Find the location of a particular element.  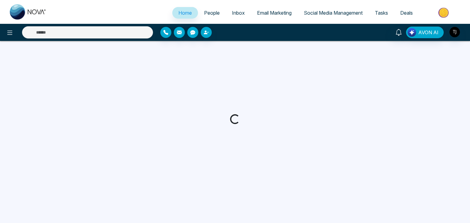

img: User Avatar is located at coordinates (455, 32).